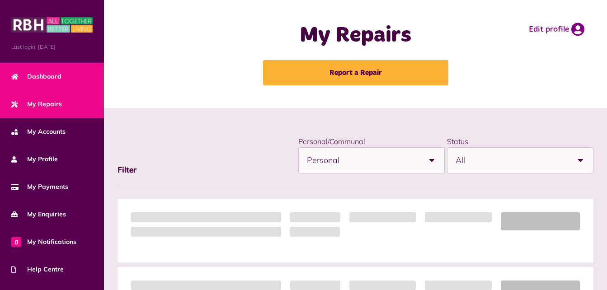  I want to click on a: Report a Repair, so click(356, 73).